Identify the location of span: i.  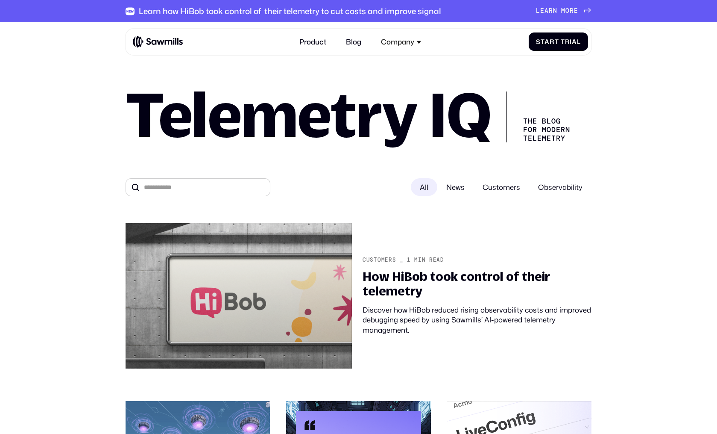
(571, 42).